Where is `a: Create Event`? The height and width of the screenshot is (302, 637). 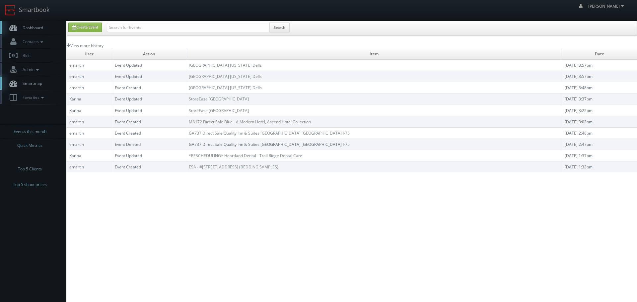
a: Create Event is located at coordinates (85, 27).